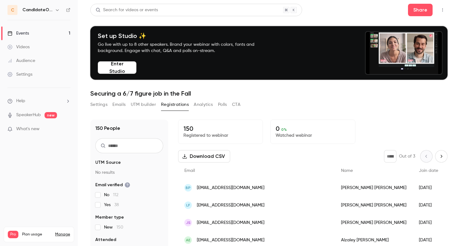 This screenshot has height=246, width=460. What do you see at coordinates (129, 173) in the screenshot?
I see `p: No results` at bounding box center [129, 173].